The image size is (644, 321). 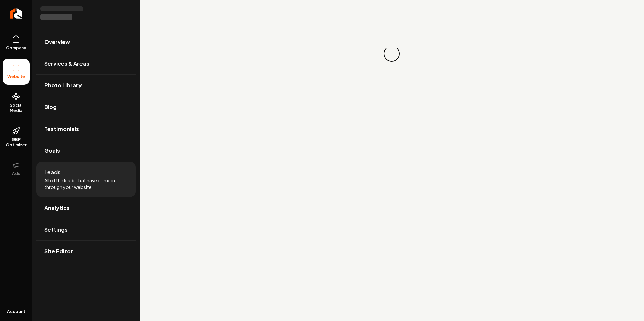 What do you see at coordinates (16, 174) in the screenshot?
I see `span: Ads` at bounding box center [16, 174].